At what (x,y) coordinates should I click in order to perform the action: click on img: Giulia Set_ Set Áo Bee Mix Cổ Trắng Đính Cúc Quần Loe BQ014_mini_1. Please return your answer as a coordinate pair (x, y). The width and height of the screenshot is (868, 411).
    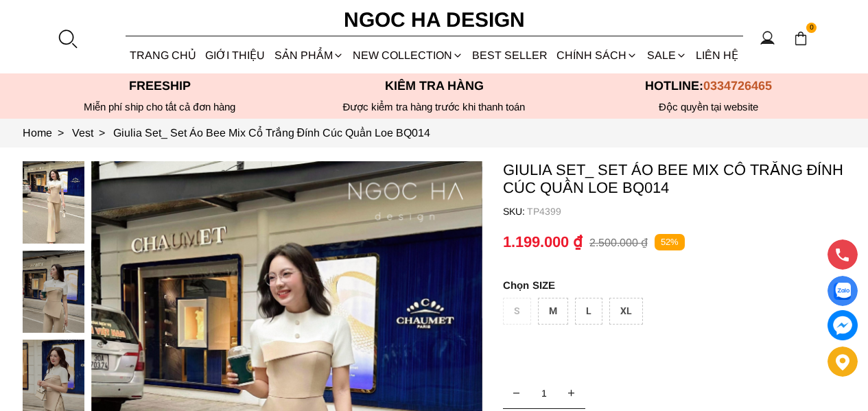
    Looking at the image, I should click on (54, 292).